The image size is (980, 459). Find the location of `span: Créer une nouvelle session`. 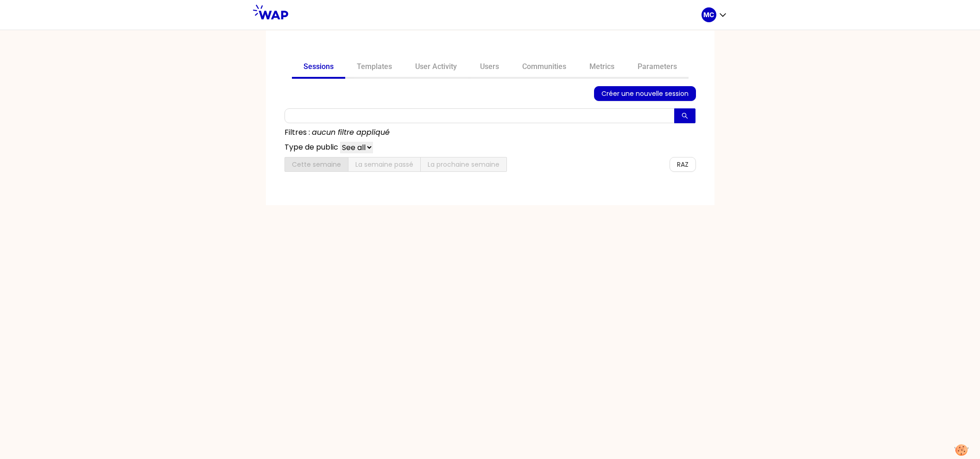

span: Créer une nouvelle session is located at coordinates (645, 94).